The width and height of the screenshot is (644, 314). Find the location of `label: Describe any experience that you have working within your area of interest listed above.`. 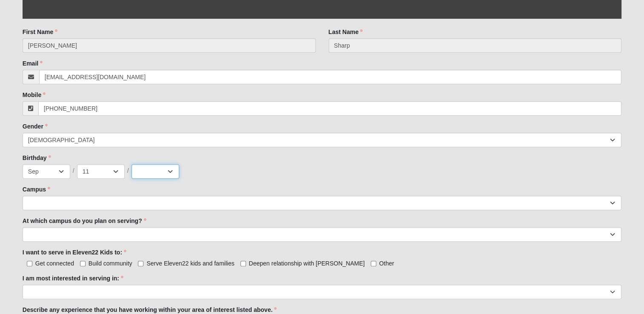

label: Describe any experience that you have working within your area of interest listed above. is located at coordinates (149, 310).